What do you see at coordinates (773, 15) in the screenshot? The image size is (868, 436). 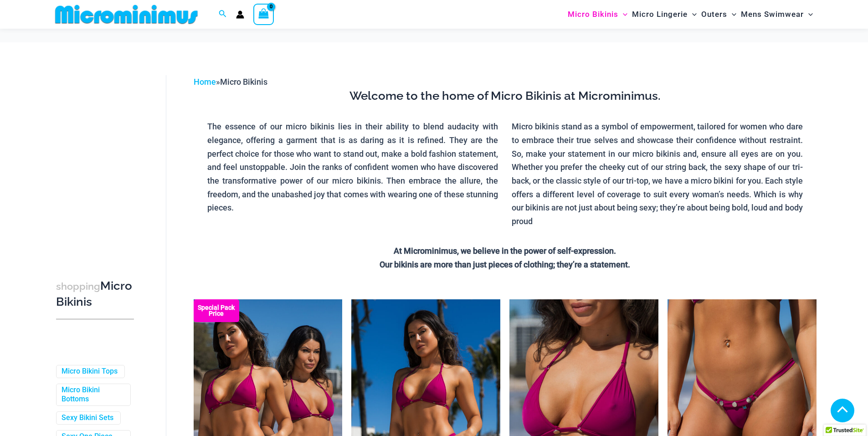 I see `span: Mens Swimwear` at bounding box center [773, 15].